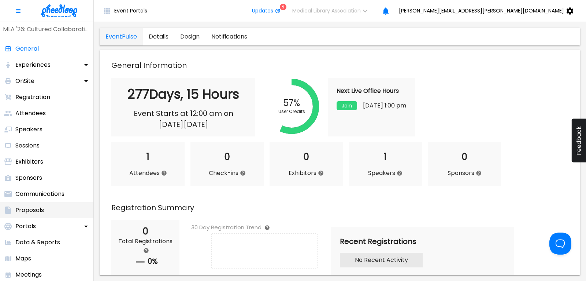 This screenshot has width=586, height=281. Describe the element at coordinates (227, 173) in the screenshot. I see `p: Check-ins` at that location.